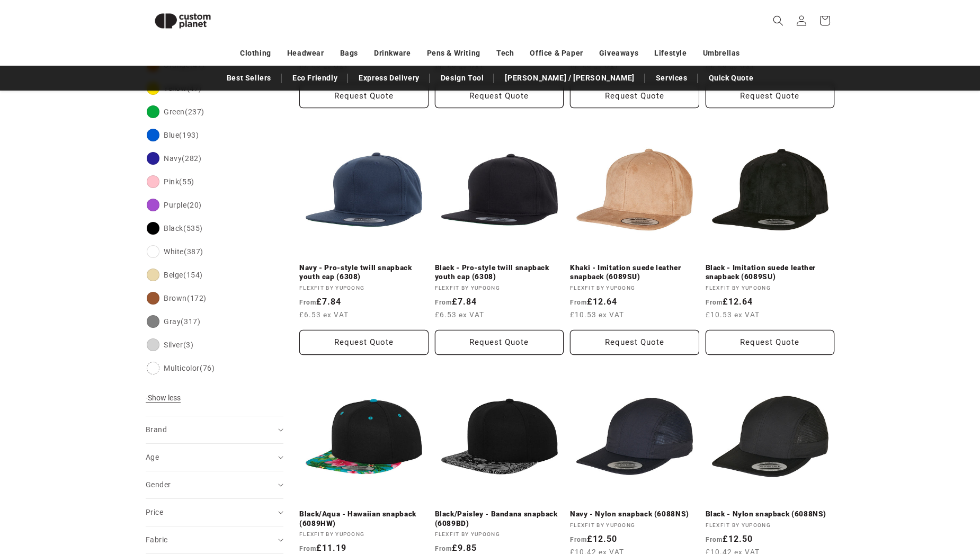 Image resolution: width=980 pixels, height=554 pixels. What do you see at coordinates (214, 485) in the screenshot?
I see `summary: Gender (0 selected)` at bounding box center [214, 485].